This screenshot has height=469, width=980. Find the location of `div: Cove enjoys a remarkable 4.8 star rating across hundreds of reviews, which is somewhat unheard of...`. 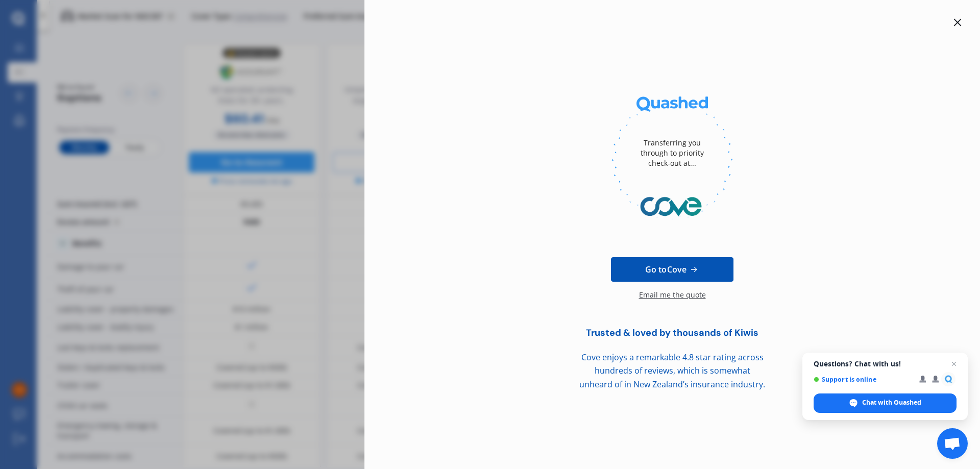

div: Cove enjoys a remarkable 4.8 star rating across hundreds of reviews, which is somewhat unheard of... is located at coordinates (672, 371).